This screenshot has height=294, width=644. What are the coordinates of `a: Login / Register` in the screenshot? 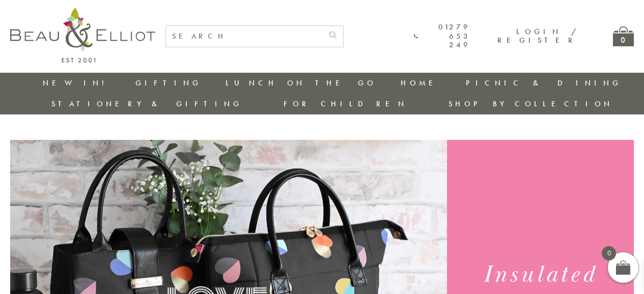 It's located at (537, 36).